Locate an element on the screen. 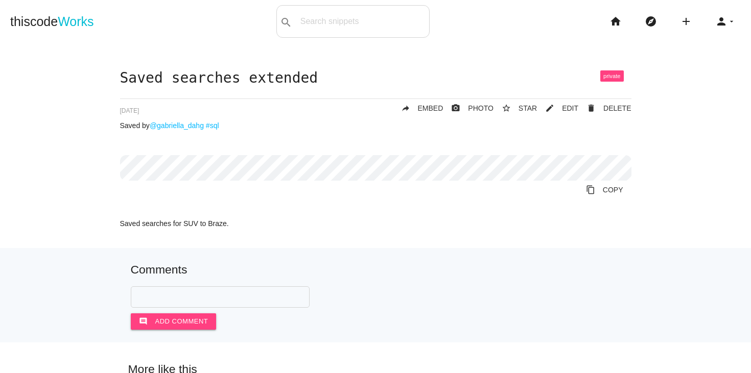  p: Saved by is located at coordinates (375, 126).